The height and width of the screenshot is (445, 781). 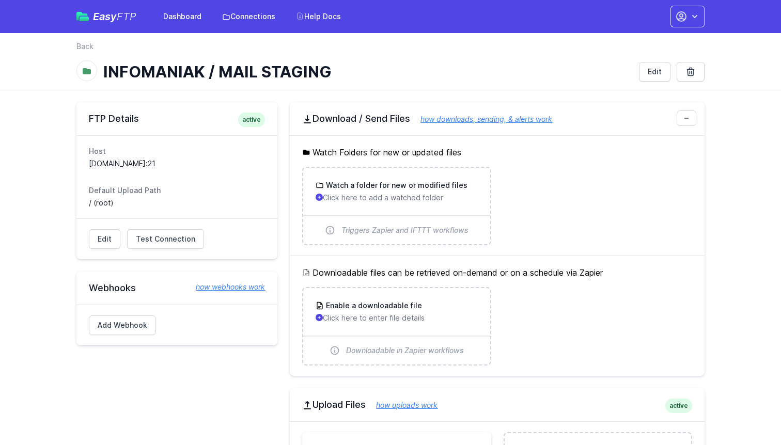 What do you see at coordinates (367, 72) in the screenshot?
I see `h1: INFOMANIAK / MAIL STAGING` at bounding box center [367, 72].